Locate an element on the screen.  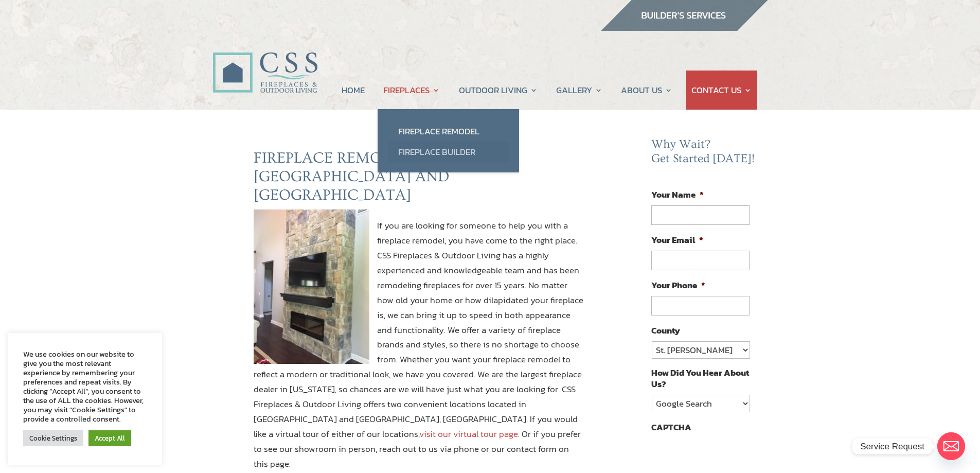
label: County is located at coordinates (666, 331).